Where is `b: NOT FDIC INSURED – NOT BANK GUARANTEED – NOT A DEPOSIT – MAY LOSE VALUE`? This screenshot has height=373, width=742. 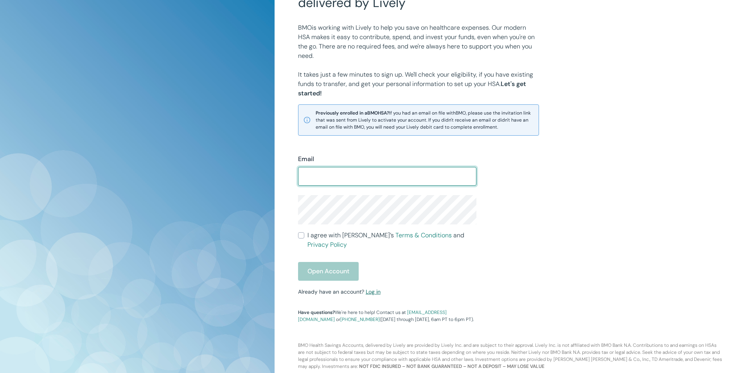 b: NOT FDIC INSURED – NOT BANK GUARANTEED – NOT A DEPOSIT – MAY LOSE VALUE is located at coordinates (452, 367).